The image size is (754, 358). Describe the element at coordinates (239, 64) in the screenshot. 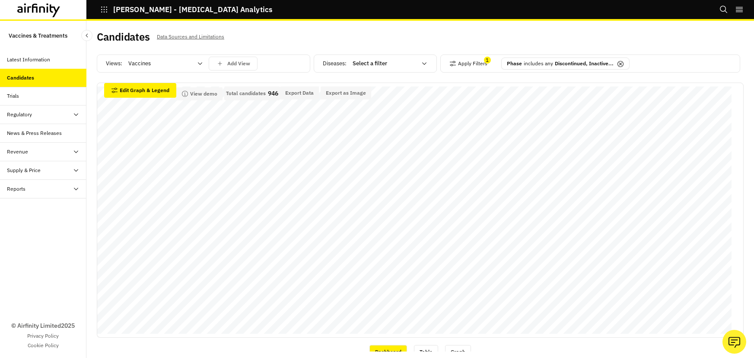

I see `p: Add View` at that location.